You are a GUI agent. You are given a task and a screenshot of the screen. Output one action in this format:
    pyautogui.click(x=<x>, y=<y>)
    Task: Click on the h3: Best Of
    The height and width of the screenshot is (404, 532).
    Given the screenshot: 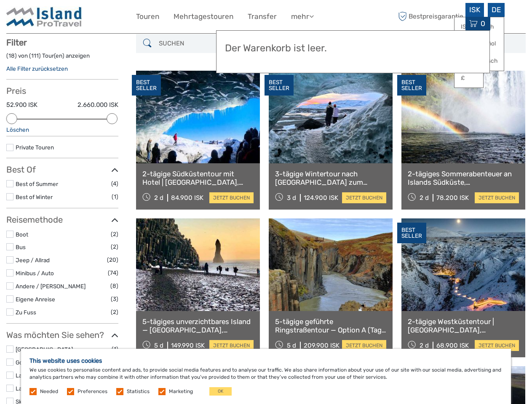 What is the action you would take?
    pyautogui.click(x=62, y=170)
    